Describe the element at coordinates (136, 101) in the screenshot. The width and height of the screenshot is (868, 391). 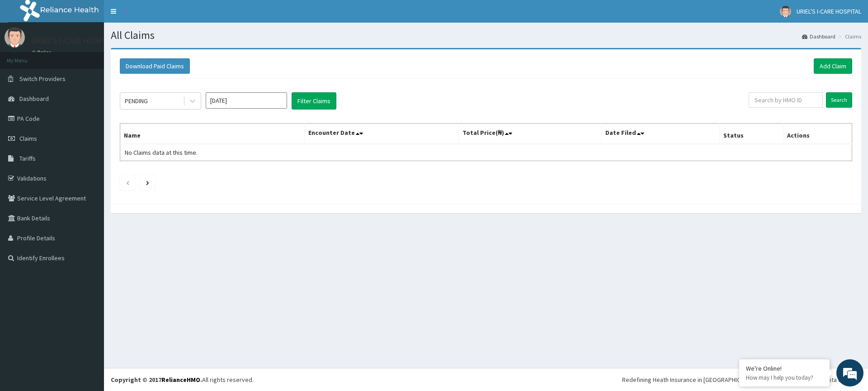
I see `div: PENDING` at that location.